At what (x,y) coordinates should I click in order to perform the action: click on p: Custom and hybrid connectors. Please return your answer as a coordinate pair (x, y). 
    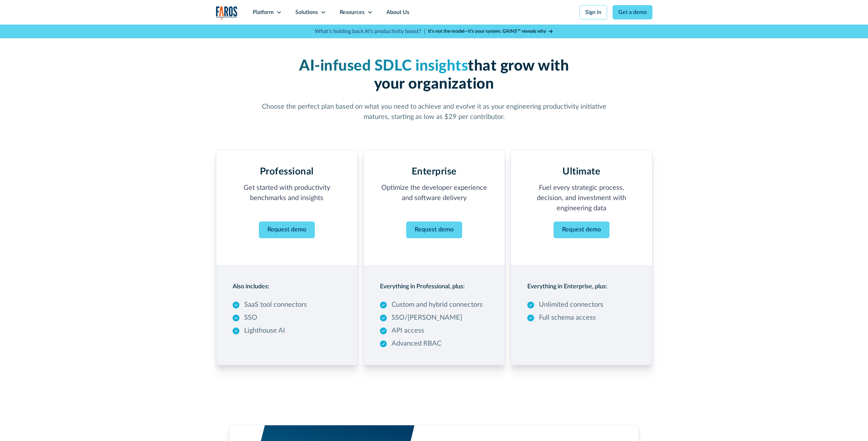
    Looking at the image, I should click on (437, 305).